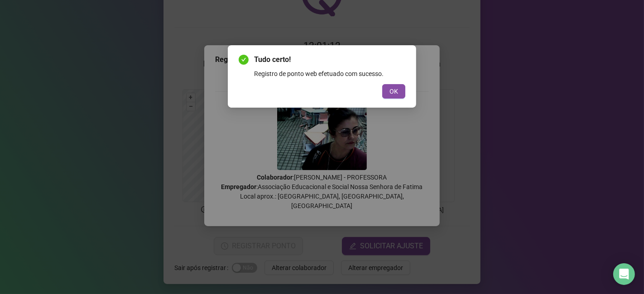 The image size is (644, 294). Describe the element at coordinates (393, 92) in the screenshot. I see `span: OK` at that location.